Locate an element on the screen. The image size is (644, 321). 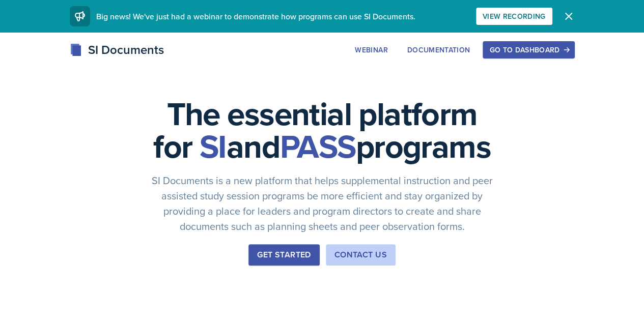
div: View Recording is located at coordinates (514, 16).